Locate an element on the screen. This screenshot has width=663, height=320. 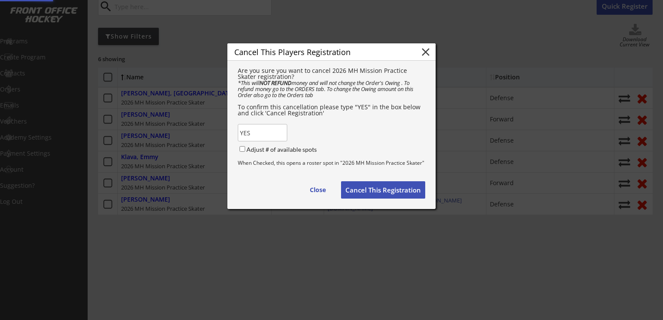
em: *This will money and will not change the Order's Owing . To refund money go to the ORDERS tab. To... is located at coordinates (327, 89).